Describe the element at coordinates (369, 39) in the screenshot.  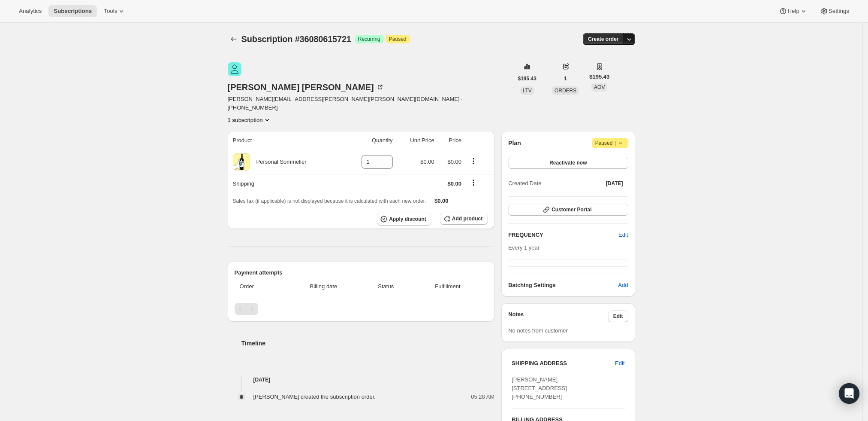
I see `span: Recurring` at that location.